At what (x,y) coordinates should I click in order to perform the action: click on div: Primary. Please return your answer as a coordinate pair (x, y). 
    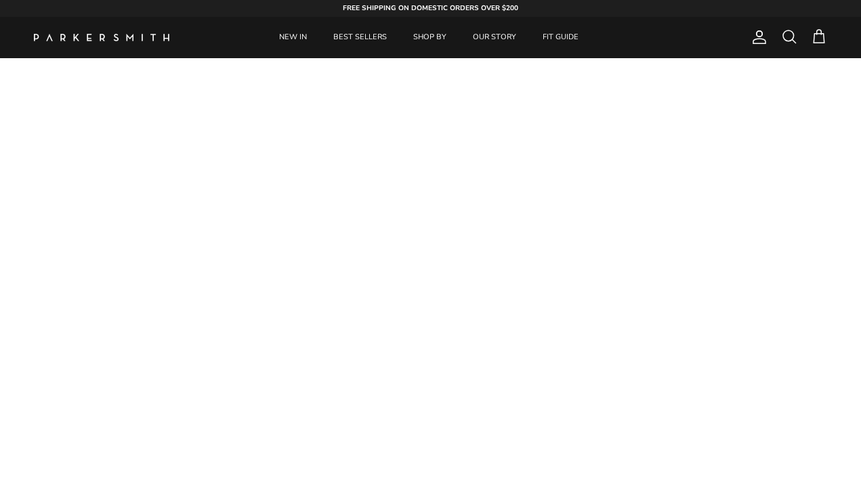
    Looking at the image, I should click on (428, 38).